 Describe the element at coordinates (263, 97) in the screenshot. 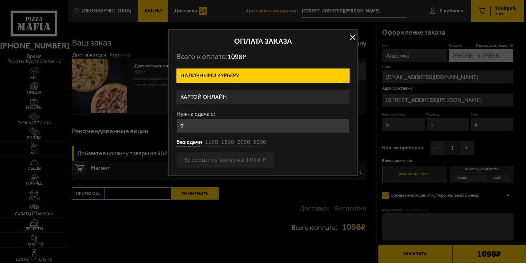

I see `label: Картой онлайн` at that location.